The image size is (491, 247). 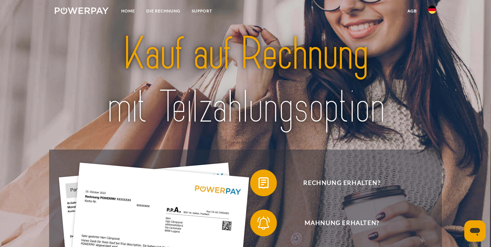 I want to click on img: title-powerpay_de.svg, so click(x=246, y=81).